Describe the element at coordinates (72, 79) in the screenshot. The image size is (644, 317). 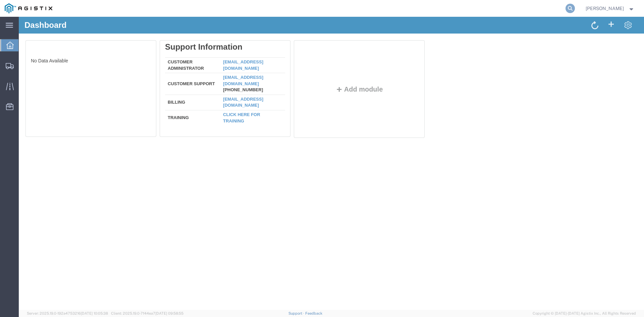
I see `div: No Data Available` at that location.